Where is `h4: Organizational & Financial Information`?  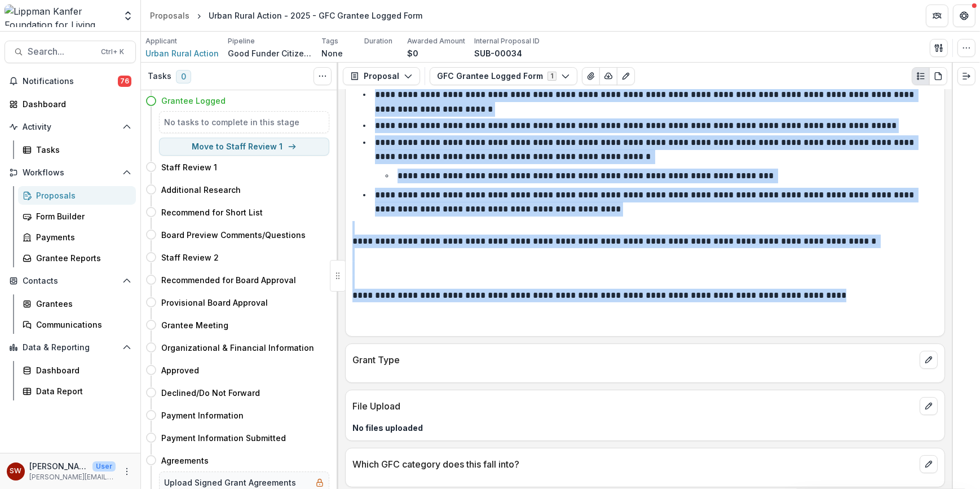
h4: Organizational & Financial Information is located at coordinates (237, 347).